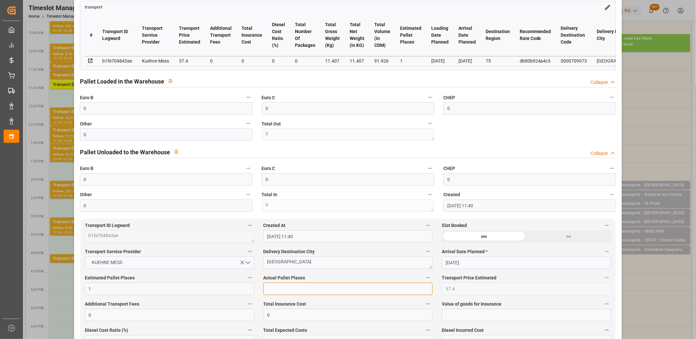  I want to click on a: transport, so click(93, 7).